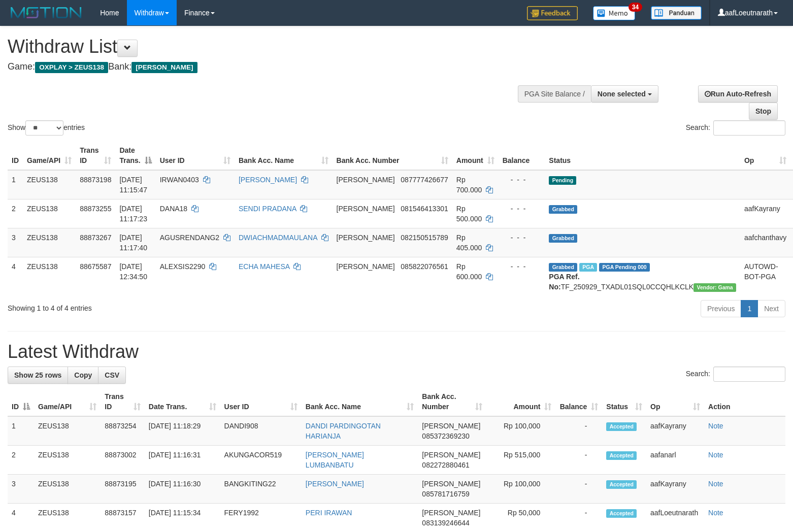  I want to click on td: 88873195, so click(122, 489).